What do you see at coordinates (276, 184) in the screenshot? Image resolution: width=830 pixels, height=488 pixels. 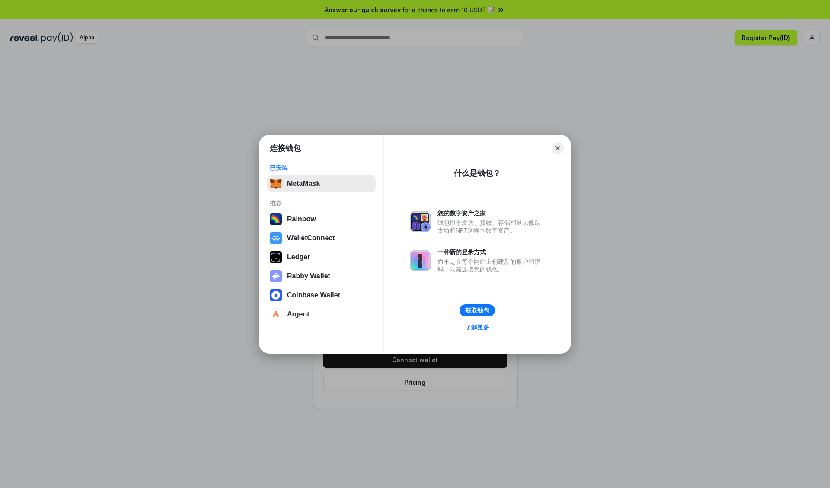 I see `img: svg+xml,%3Csvg%20fill%3D%22none%22%20height%3D%2233%22%20viewBox%3D%220%200%2035%2033%22%20width%...` at bounding box center [276, 184].